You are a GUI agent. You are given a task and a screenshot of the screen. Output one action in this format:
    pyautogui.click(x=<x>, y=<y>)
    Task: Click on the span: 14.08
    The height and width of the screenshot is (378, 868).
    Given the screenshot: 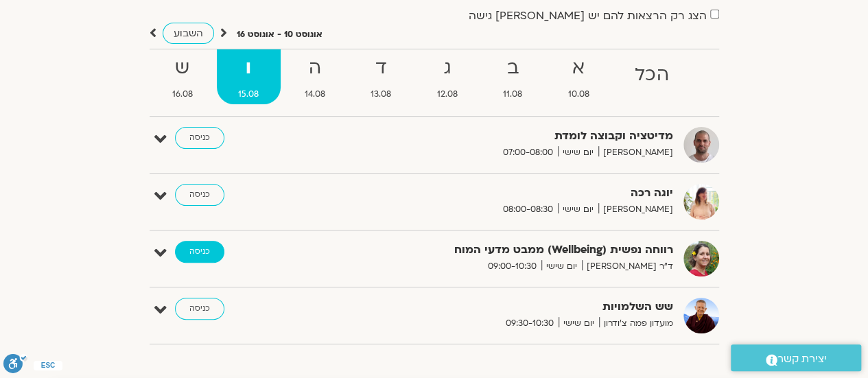 What is the action you would take?
    pyautogui.click(x=315, y=94)
    